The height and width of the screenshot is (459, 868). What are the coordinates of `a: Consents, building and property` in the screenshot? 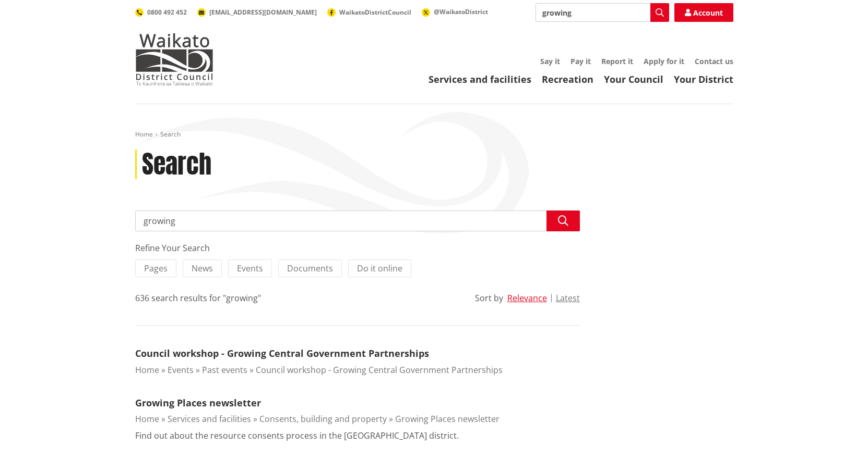 It's located at (323, 420).